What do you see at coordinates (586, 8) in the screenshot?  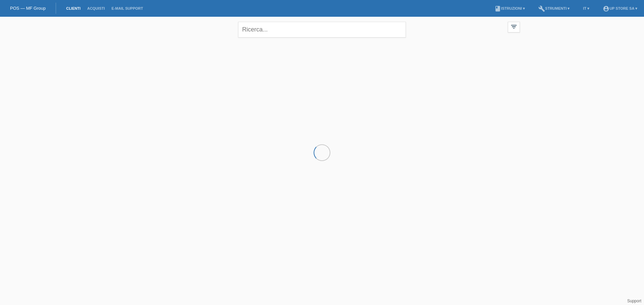 I see `a: IT ▾` at bounding box center [586, 8].